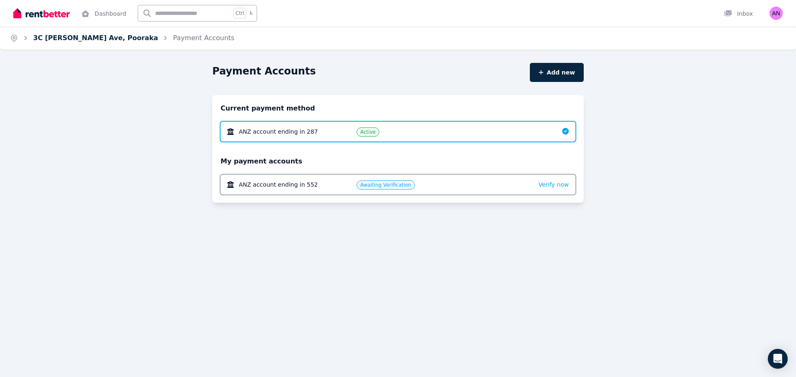  I want to click on span: Awaiting Verification, so click(385, 185).